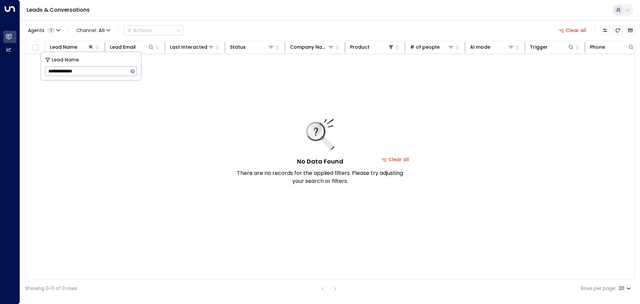 Image resolution: width=640 pixels, height=304 pixels. I want to click on span: Toggle select all, so click(35, 47).